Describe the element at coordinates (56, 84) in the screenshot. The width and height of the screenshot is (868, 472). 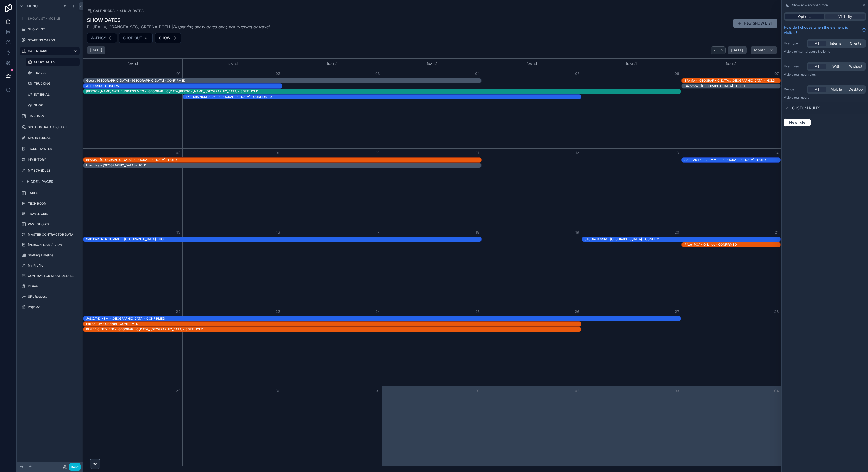
I see `label: TRUCKING` at that location.